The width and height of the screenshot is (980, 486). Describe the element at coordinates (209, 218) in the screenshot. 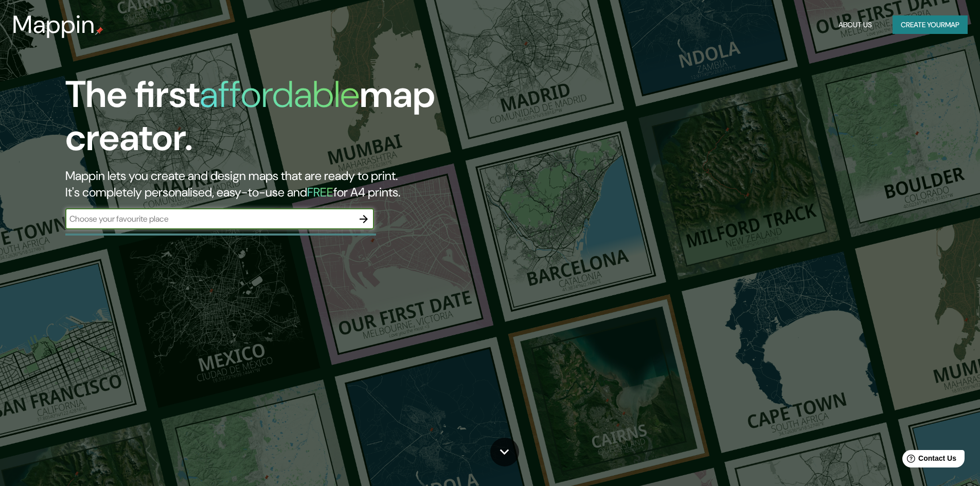

I see `input: Choose your favourite place` at that location.